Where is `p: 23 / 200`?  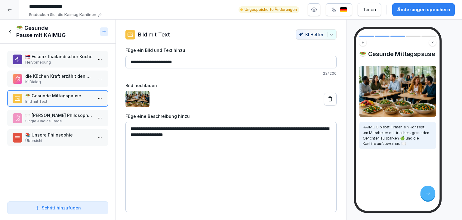 p: 23 / 200 is located at coordinates (231, 73).